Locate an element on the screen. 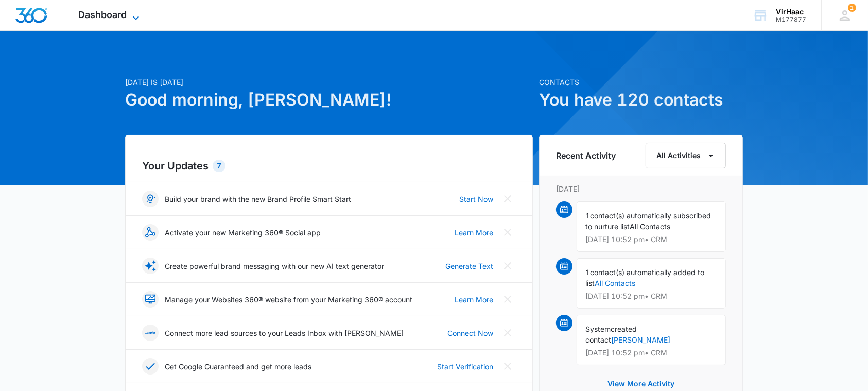 The width and height of the screenshot is (868, 391). a: Connect Now is located at coordinates (470, 333).